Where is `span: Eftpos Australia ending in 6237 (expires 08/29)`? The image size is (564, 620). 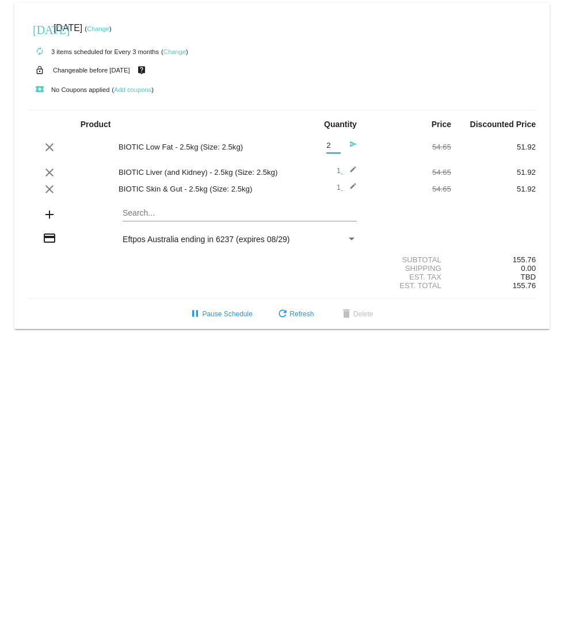 span: Eftpos Australia ending in 6237 (expires 08/29) is located at coordinates (206, 239).